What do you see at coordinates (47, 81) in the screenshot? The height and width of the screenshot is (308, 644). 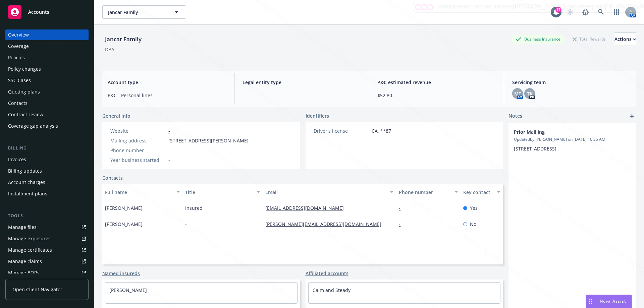 I see `a: SSC Cases` at bounding box center [47, 81].